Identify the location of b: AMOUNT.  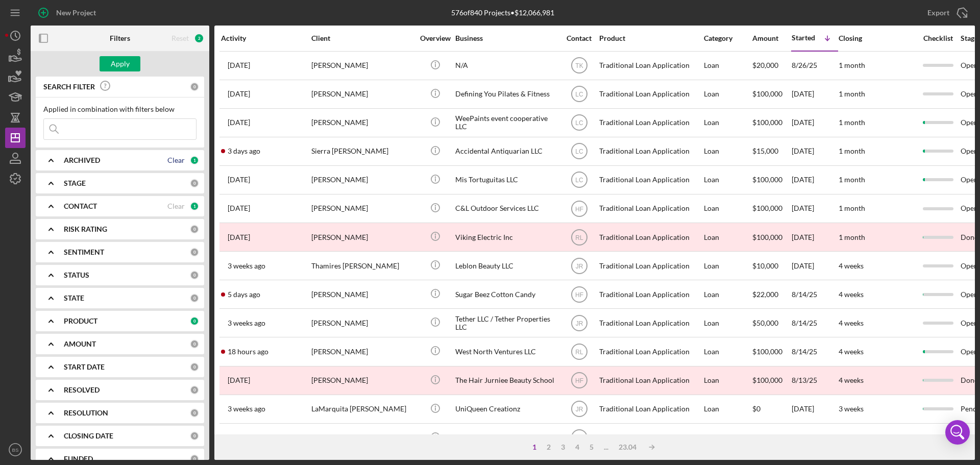
(80, 344).